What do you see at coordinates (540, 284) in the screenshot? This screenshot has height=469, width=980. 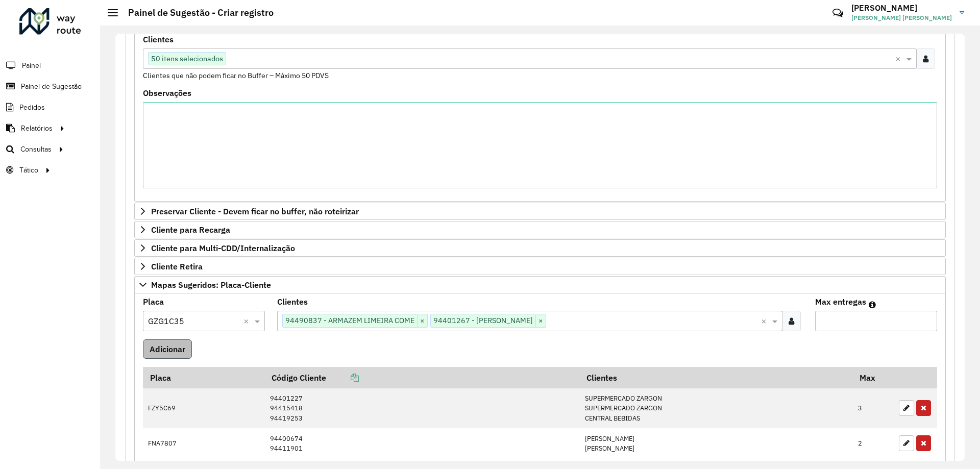 I see `a: Mapas Sugeridos: Placa-Cliente` at bounding box center [540, 284].